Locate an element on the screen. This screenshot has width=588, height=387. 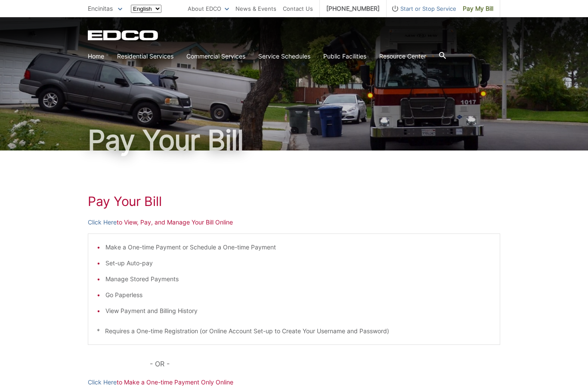
a: Contact Us is located at coordinates (298, 8).